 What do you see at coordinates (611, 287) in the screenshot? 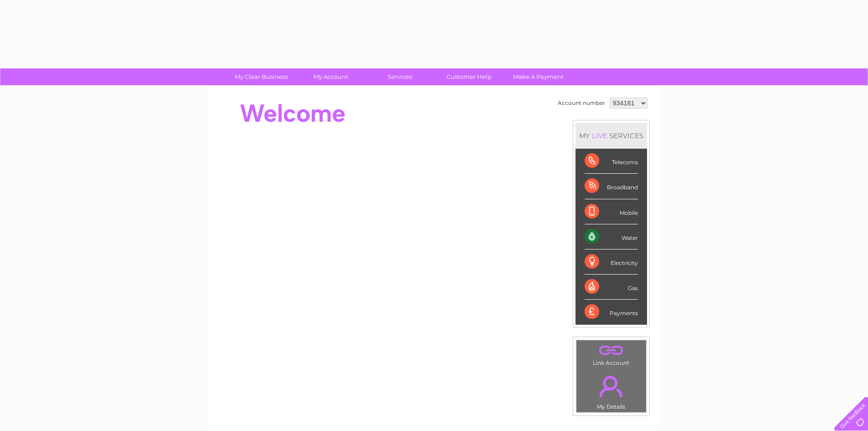
I see `div: Gas` at bounding box center [611, 287].